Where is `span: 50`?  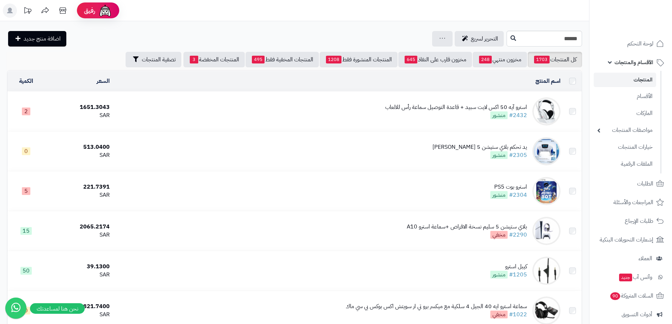 span: 50 is located at coordinates (26, 271).